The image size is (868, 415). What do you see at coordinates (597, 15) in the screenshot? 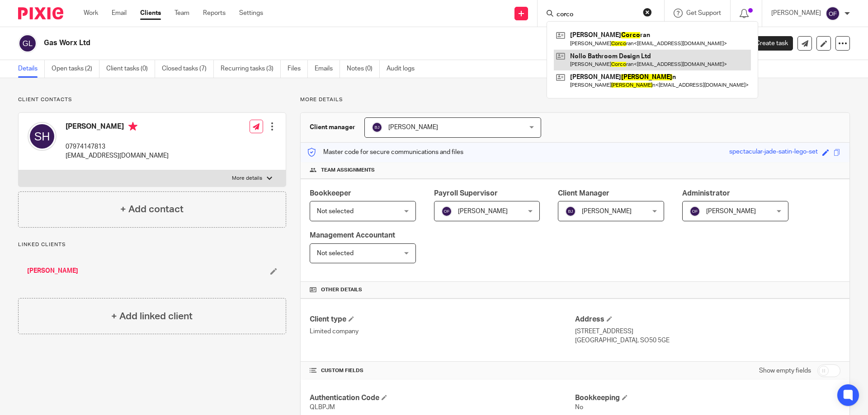
I see `input: Search` at bounding box center [597, 15].